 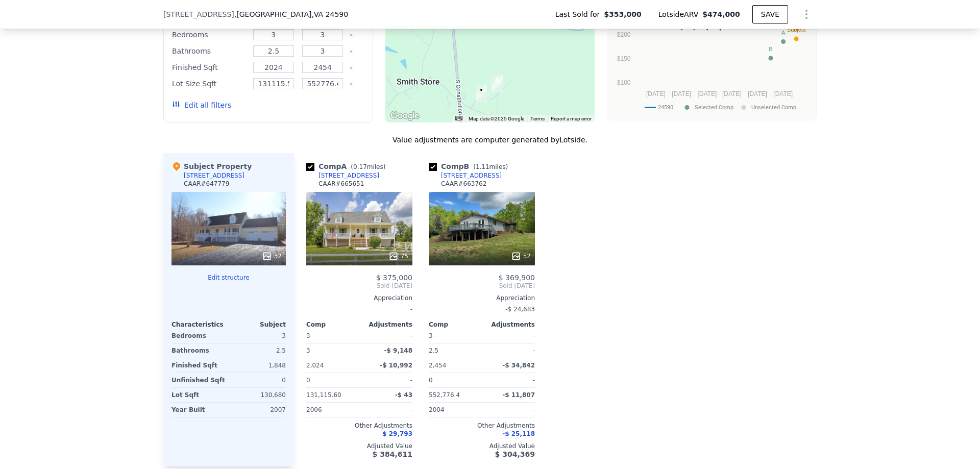 I want to click on div: 2004, so click(x=455, y=410).